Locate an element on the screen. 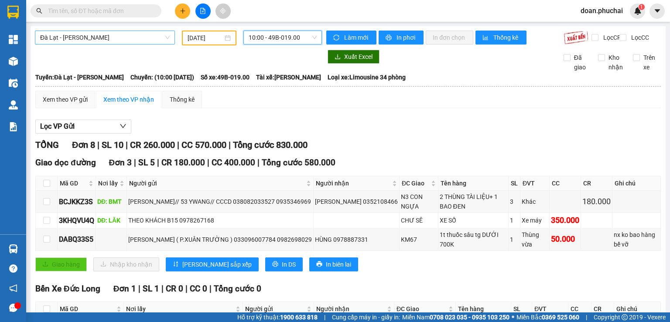 Image resolution: width=670 pixels, height=322 pixels. img: icon-new-feature is located at coordinates (638, 11).